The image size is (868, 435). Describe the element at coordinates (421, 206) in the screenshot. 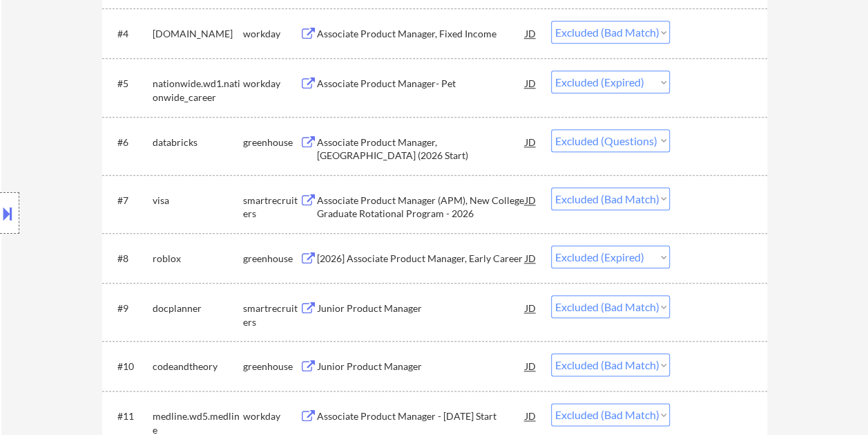

I see `div: Associate Product Manager (APM), New College Graduate Rotational Program - 2026` at that location.